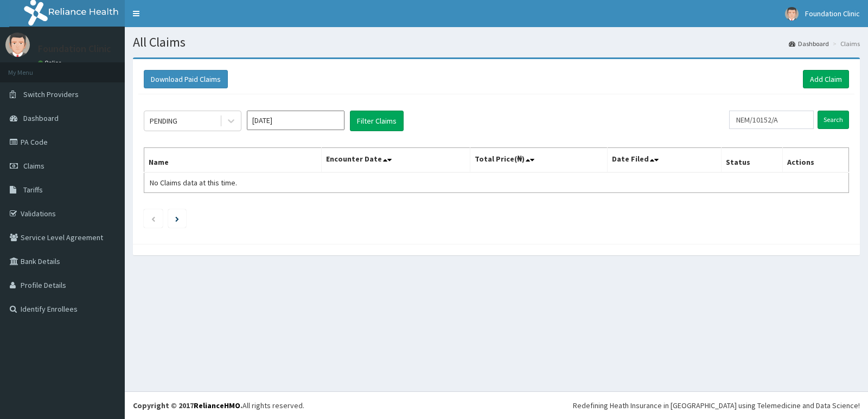  I want to click on a: Next page, so click(177, 218).